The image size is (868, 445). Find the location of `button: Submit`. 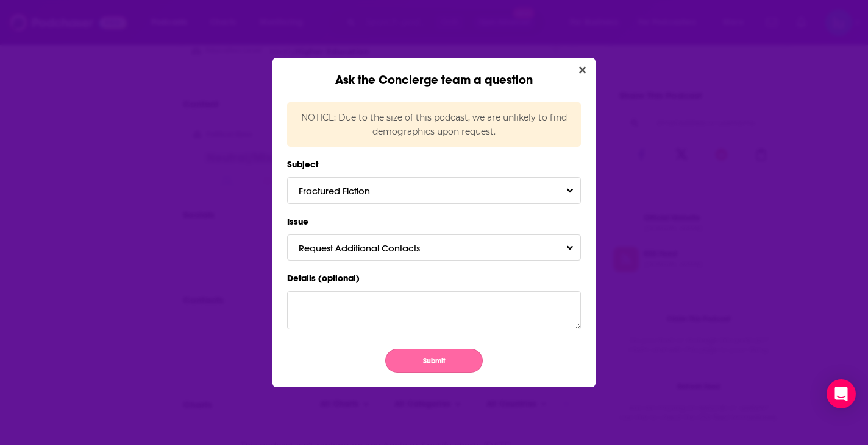

button: Submit is located at coordinates (434, 360).